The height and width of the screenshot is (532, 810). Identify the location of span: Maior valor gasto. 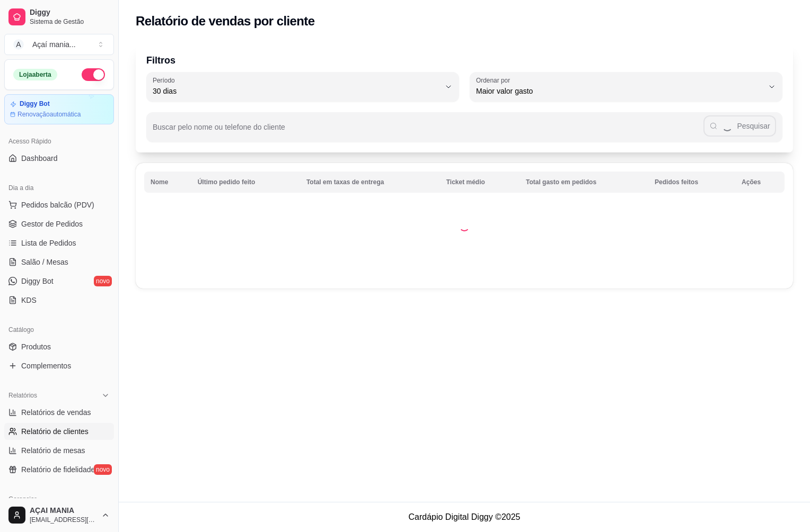
(620, 91).